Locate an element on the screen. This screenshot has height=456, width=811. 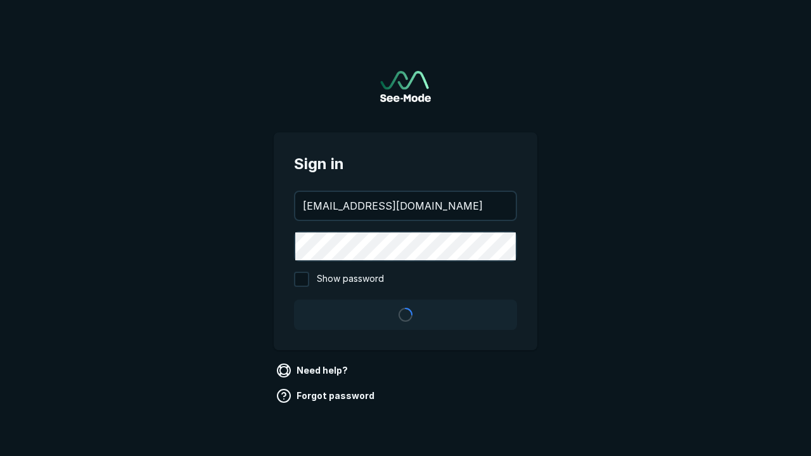
img: See-Mode Logo is located at coordinates (405, 86).